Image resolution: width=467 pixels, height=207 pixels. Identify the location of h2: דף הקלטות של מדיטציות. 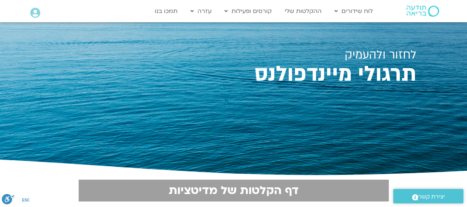
(234, 190).